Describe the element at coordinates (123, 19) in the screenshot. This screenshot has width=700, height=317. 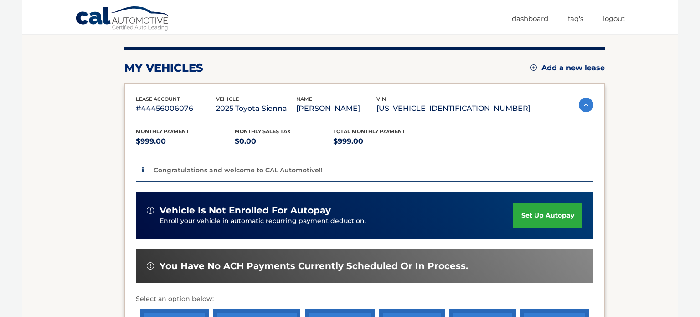
I see `a: Cal Automotive` at that location.